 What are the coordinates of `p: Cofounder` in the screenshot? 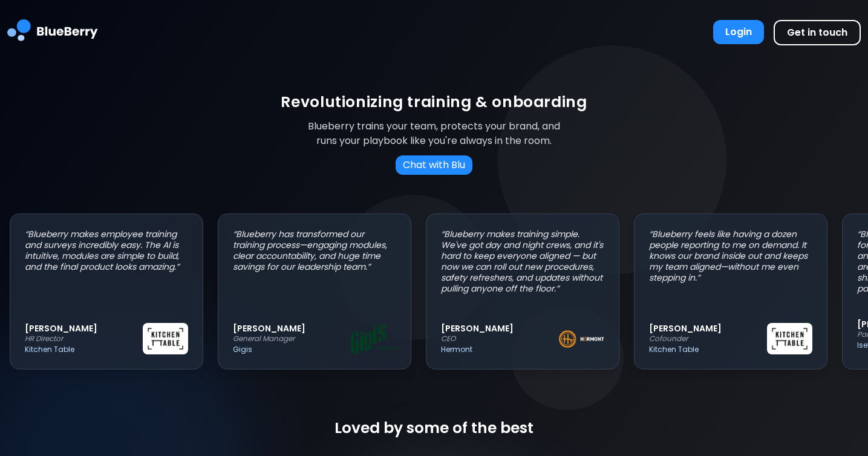 It's located at (707, 339).